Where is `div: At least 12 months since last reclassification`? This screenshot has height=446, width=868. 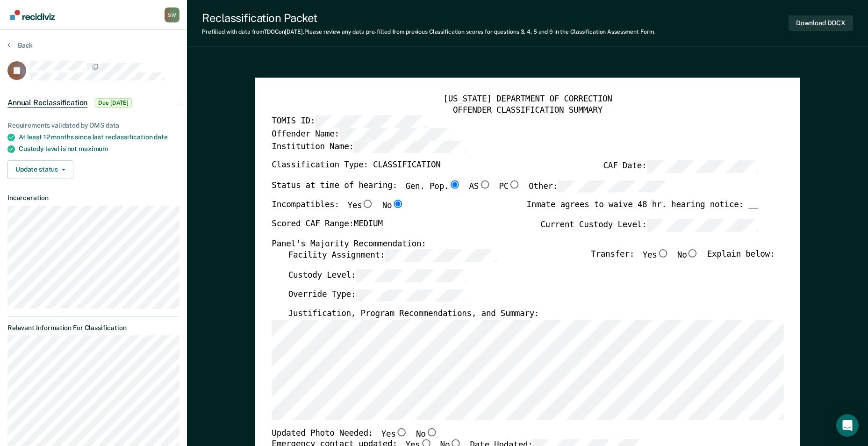 div: At least 12 months since last reclassification is located at coordinates (99, 137).